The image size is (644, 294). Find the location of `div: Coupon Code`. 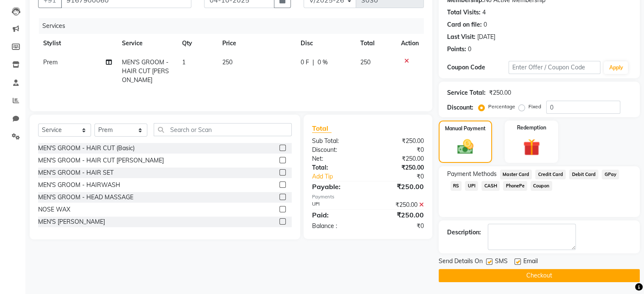

div: Coupon Code is located at coordinates (477, 67).